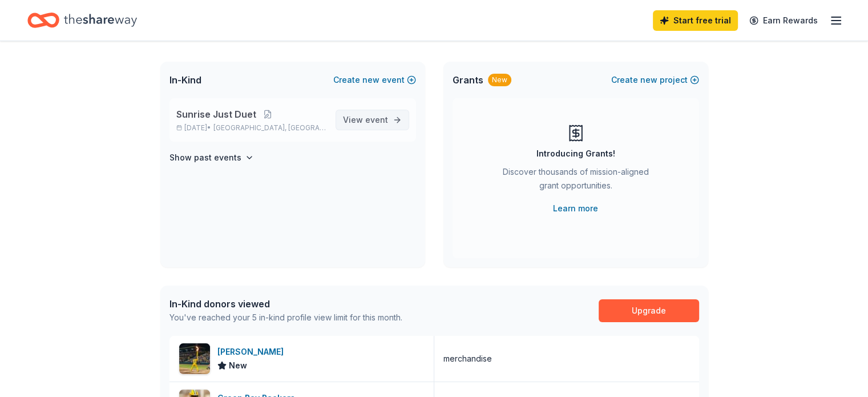  I want to click on span: Grants, so click(468, 80).